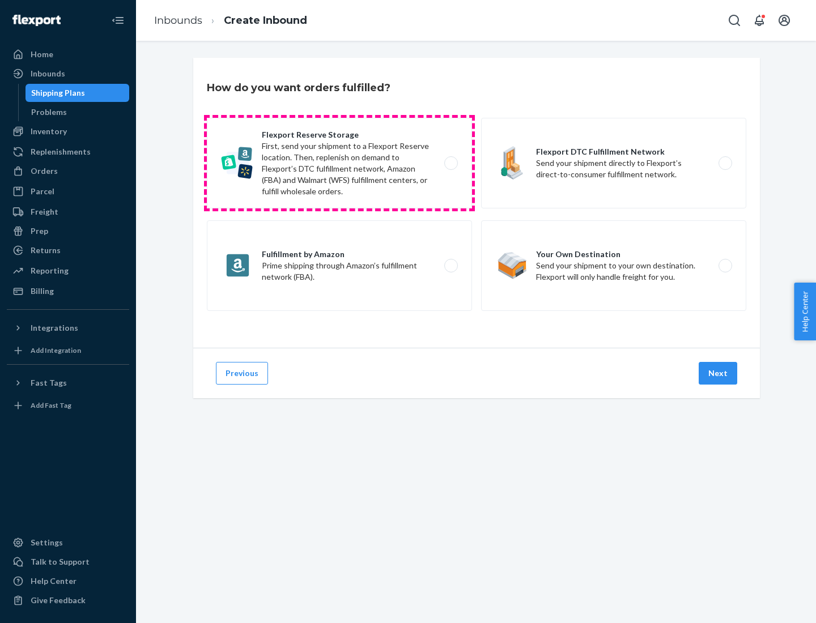  I want to click on a: Returns, so click(68, 250).